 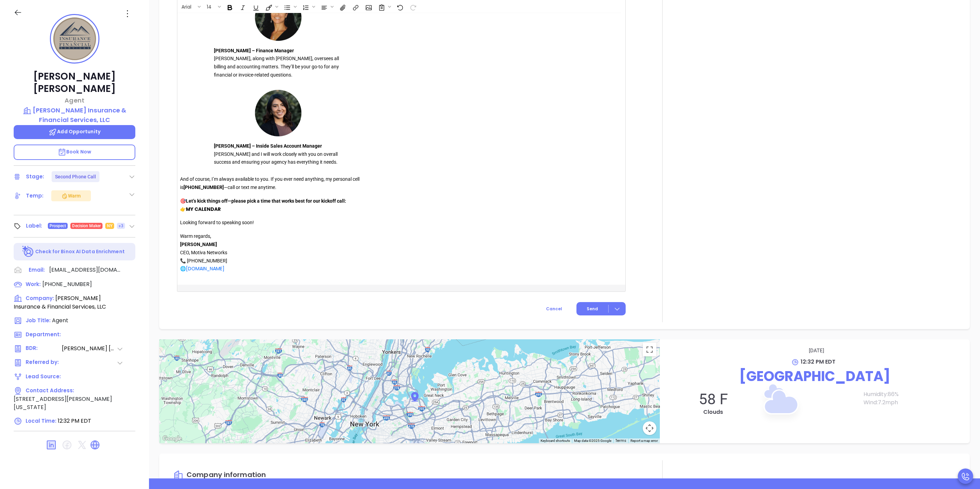 I want to click on span: Decision Maker, so click(x=86, y=226).